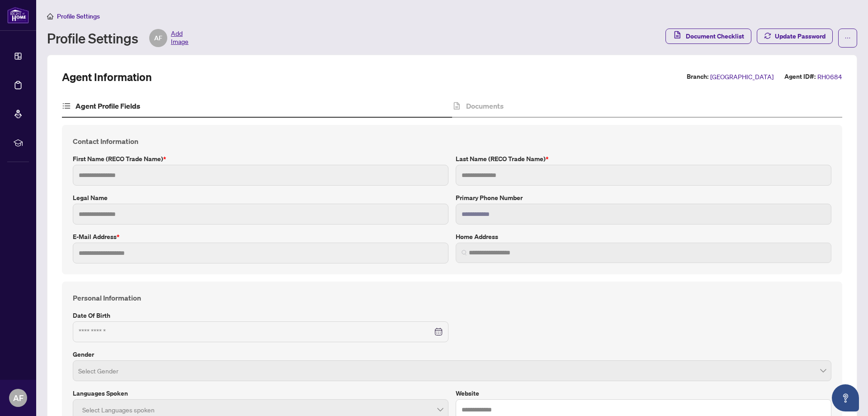 This screenshot has width=868, height=416. I want to click on span: RH0684, so click(830, 77).